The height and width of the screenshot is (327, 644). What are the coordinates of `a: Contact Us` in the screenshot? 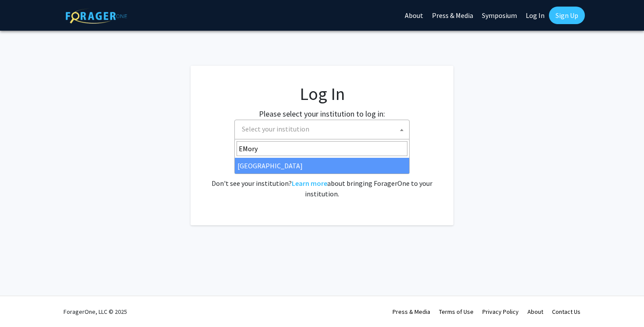 It's located at (566, 312).